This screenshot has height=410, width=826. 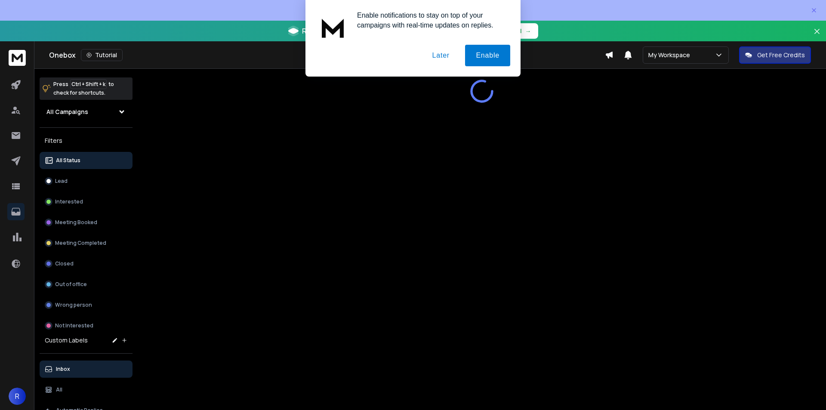 What do you see at coordinates (71, 284) in the screenshot?
I see `p: Out of office` at bounding box center [71, 284].